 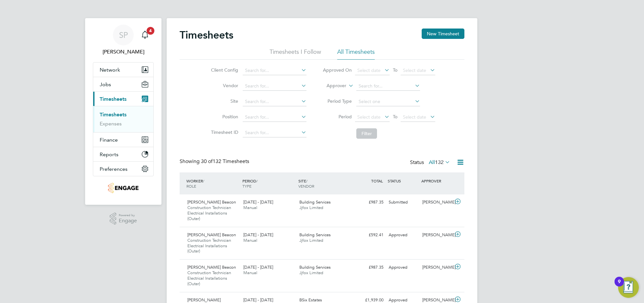 What do you see at coordinates (145, 35) in the screenshot?
I see `a: 4` at bounding box center [145, 35].